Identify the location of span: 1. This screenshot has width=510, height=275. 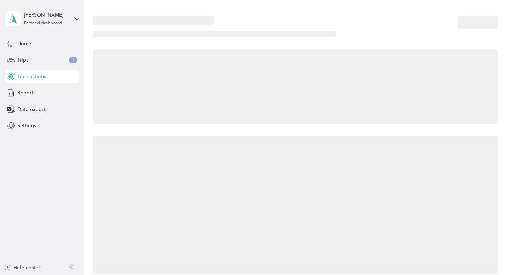
(73, 60).